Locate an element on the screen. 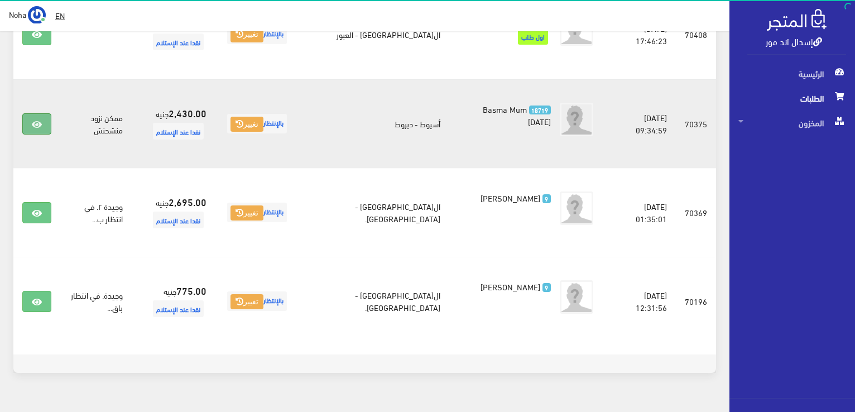 This screenshot has height=412, width=855. td: وجيدة. في انتظار باق... is located at coordinates (96, 301).